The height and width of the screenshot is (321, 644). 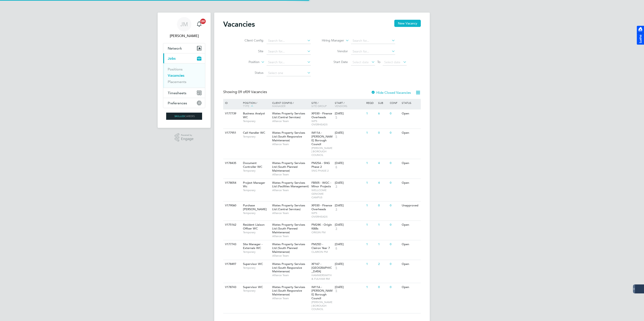 I want to click on span: Network, so click(x=174, y=48).